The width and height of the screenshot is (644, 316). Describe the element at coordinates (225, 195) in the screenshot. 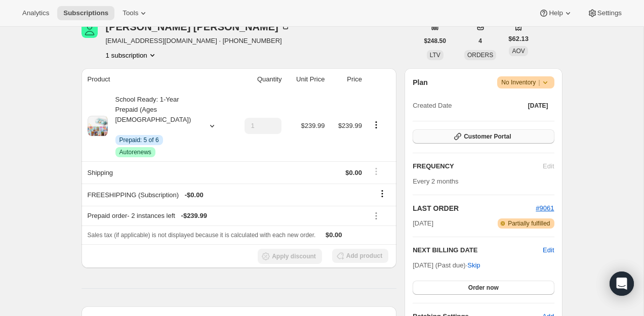

I see `div: FREESHIPPING (Subscription)` at that location.